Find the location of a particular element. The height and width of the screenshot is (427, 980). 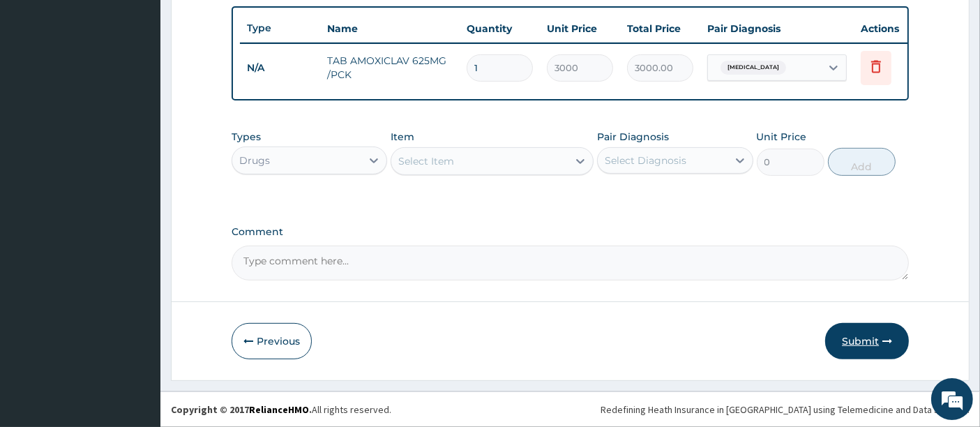

span: We're online! is located at coordinates (137, 196).